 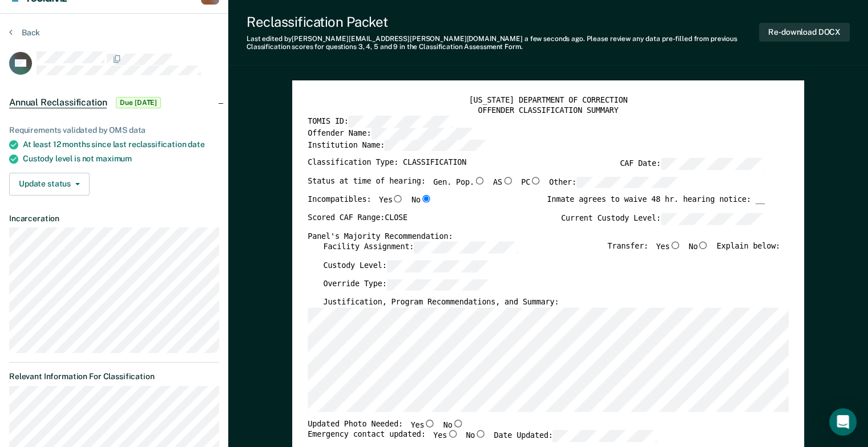 What do you see at coordinates (196, 144) in the screenshot?
I see `span: date` at bounding box center [196, 144].